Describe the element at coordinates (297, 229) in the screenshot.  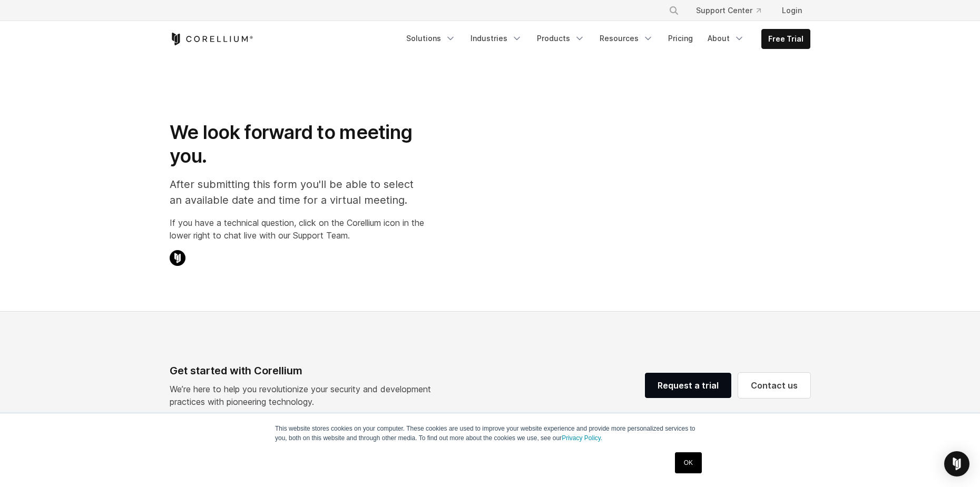
I see `p: If you have a technical question, click on the Corellium icon in the lower right to chat live wit...` at that location.